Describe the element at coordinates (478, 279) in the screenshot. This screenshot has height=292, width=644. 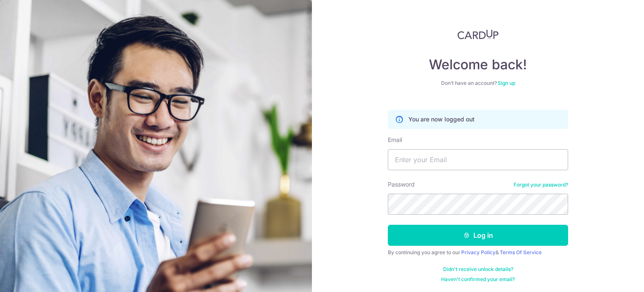
I see `a: Haven't confirmed your email?` at that location.